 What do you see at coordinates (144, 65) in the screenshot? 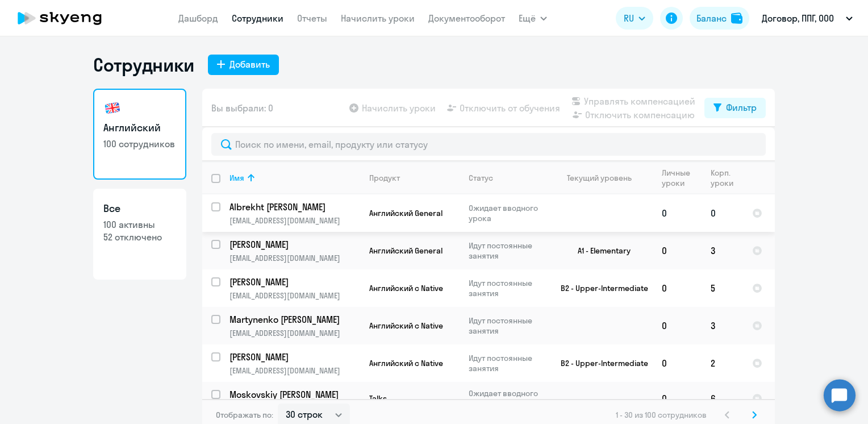
I see `h1: Сотрудники` at bounding box center [144, 65].